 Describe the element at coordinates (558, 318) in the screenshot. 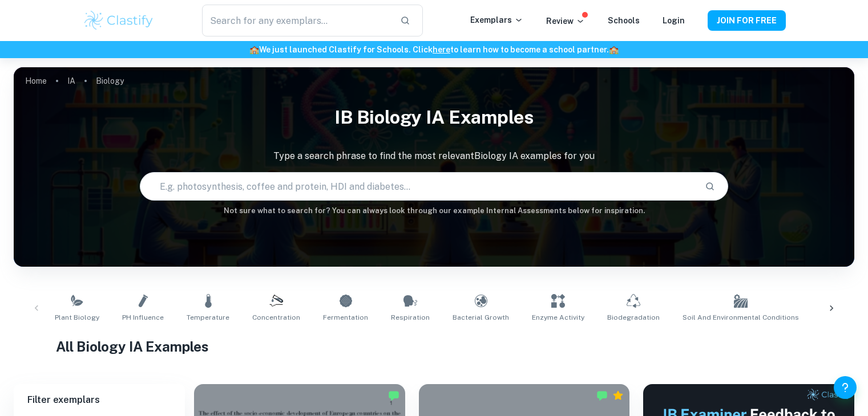

I see `span: Enzyme Activity` at that location.